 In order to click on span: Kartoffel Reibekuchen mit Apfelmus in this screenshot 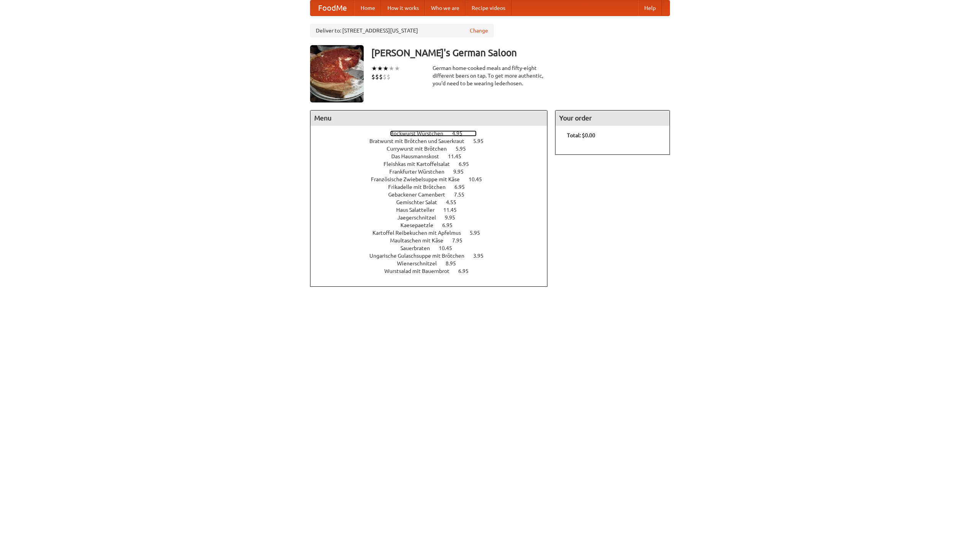, I will do `click(420, 233)`.